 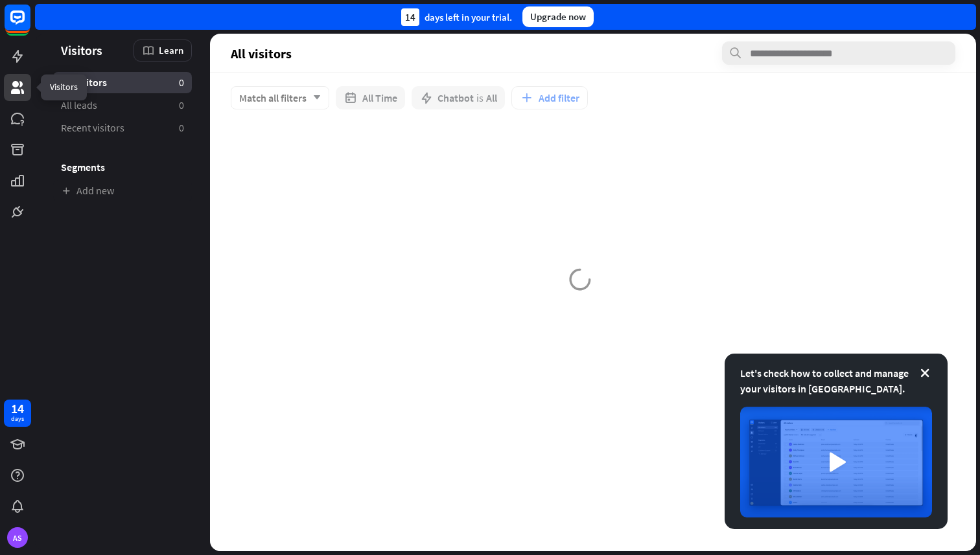 I want to click on a: All leads 0, so click(x=123, y=105).